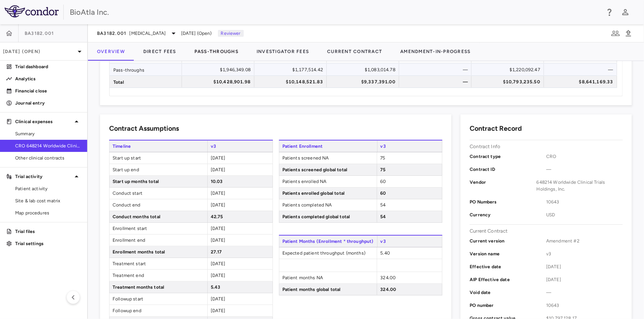 The width and height of the screenshot is (644, 319). What do you see at coordinates (435, 51) in the screenshot?
I see `button: Amendment-In-Progress` at bounding box center [435, 51].